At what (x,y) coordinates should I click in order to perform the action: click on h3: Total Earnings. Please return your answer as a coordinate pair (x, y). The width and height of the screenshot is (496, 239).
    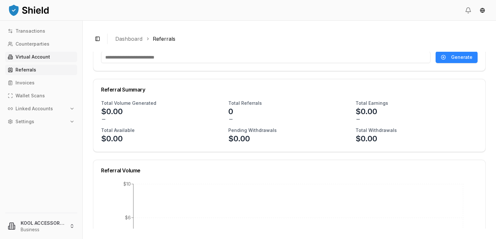
    Looking at the image, I should click on (372, 103).